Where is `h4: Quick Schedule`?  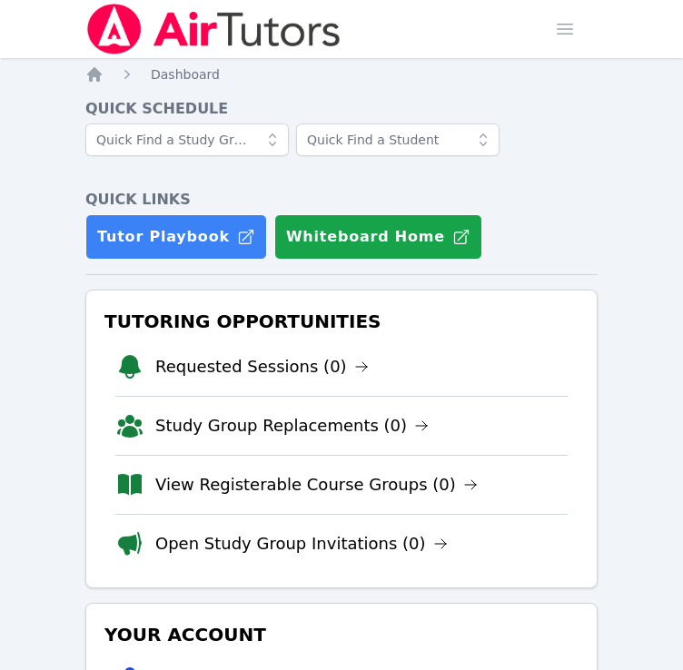 h4: Quick Schedule is located at coordinates (341, 109).